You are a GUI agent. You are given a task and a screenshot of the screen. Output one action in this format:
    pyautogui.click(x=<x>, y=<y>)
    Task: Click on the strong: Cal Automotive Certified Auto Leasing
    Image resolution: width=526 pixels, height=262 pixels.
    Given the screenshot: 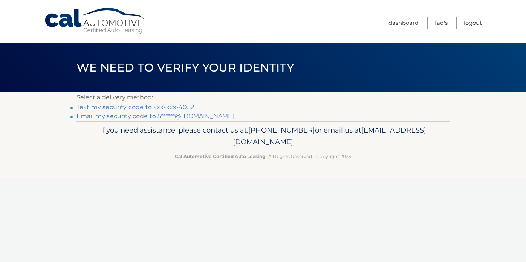 What is the action you would take?
    pyautogui.click(x=220, y=156)
    